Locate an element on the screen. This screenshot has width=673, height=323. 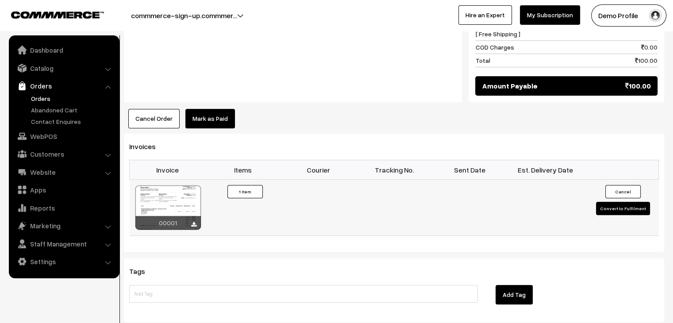
th: Items is located at coordinates (243, 170).